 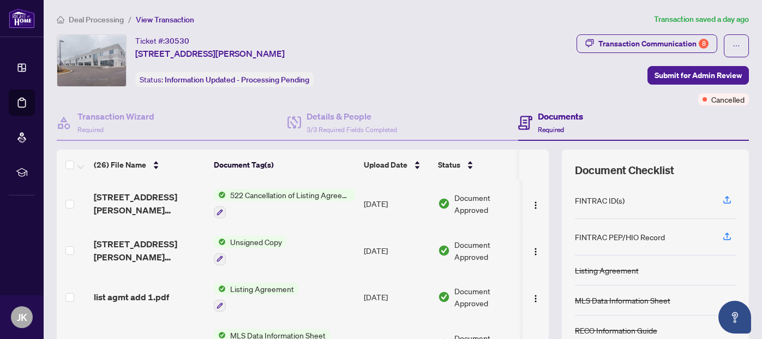 What do you see at coordinates (352, 116) in the screenshot?
I see `h4: Details & People` at bounding box center [352, 116].